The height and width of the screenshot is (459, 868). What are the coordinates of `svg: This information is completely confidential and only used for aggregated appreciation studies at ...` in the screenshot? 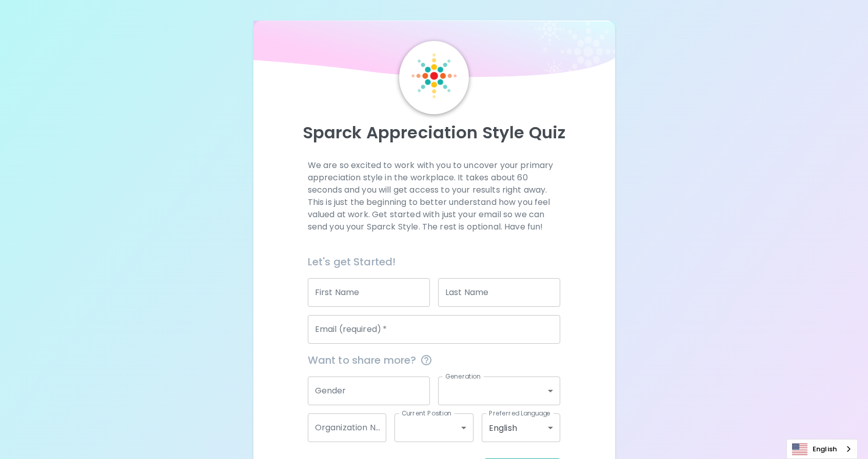 It's located at (427, 360).